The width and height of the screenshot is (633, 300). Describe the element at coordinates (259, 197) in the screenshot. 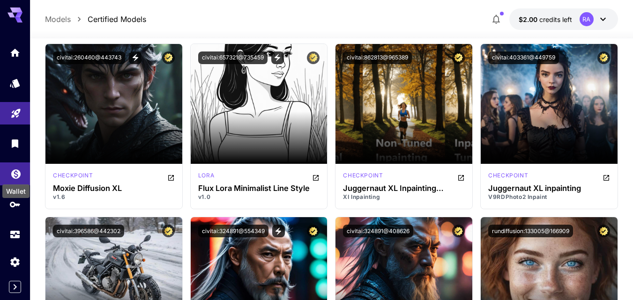

I see `p: v1.0` at that location.